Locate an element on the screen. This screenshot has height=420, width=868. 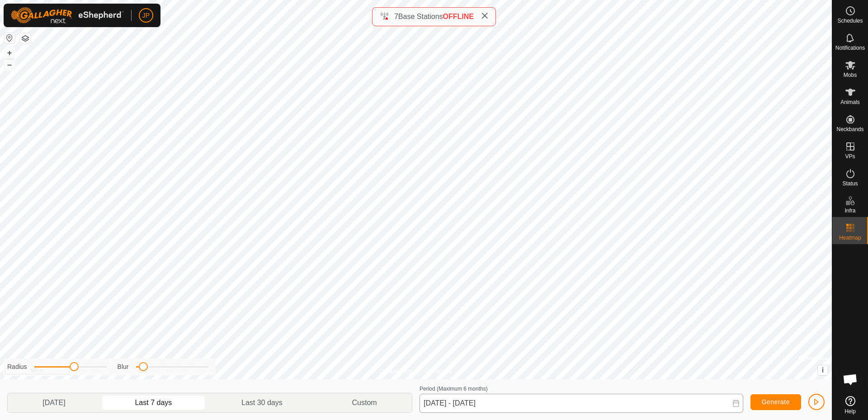
span: Schedules is located at coordinates (851, 21).